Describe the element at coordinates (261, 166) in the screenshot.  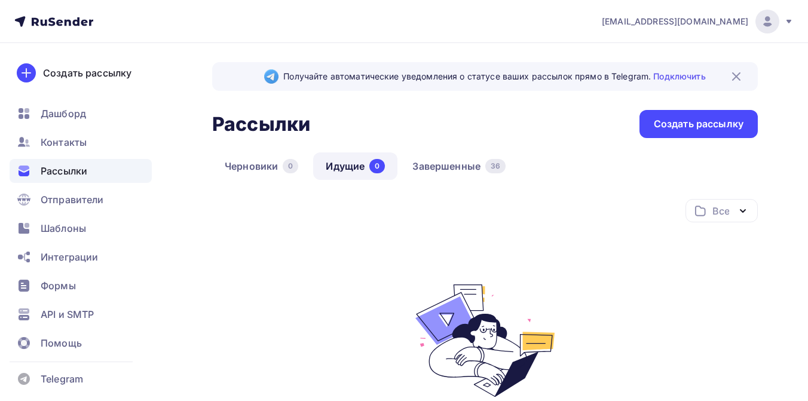
I see `a: Черновики0` at that location.